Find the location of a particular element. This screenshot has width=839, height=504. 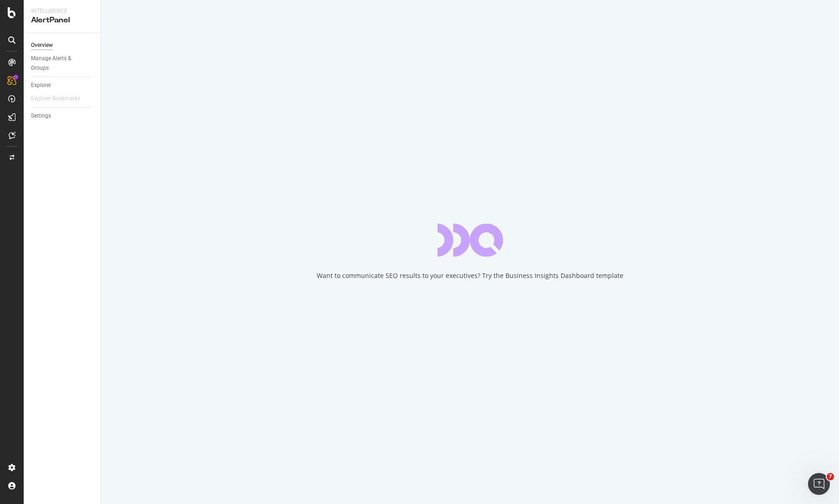

a: Overview is located at coordinates (62, 45).